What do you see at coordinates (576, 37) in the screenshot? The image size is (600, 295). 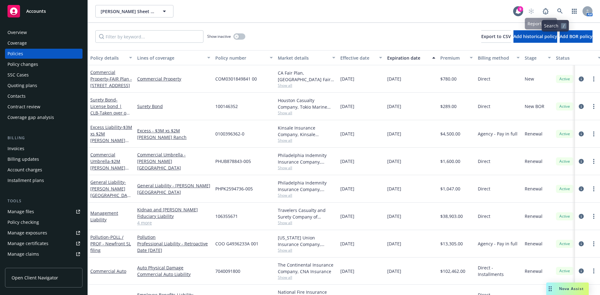 I see `button: Add BOR policy` at bounding box center [576, 37].